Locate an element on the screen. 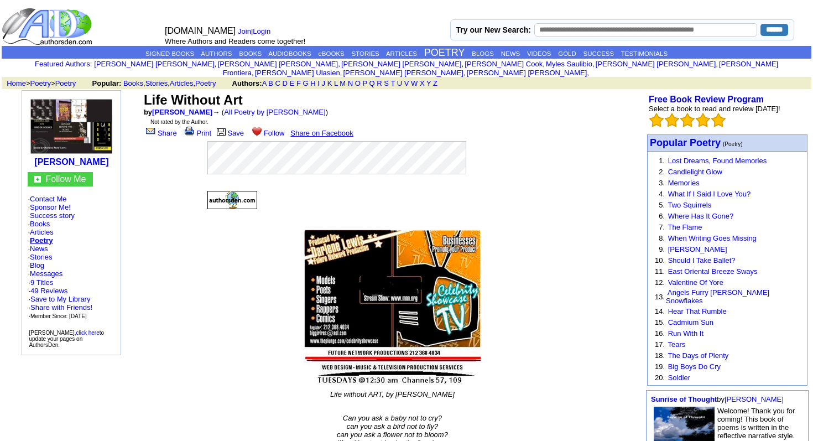  a: ARTICLES is located at coordinates (402, 54).